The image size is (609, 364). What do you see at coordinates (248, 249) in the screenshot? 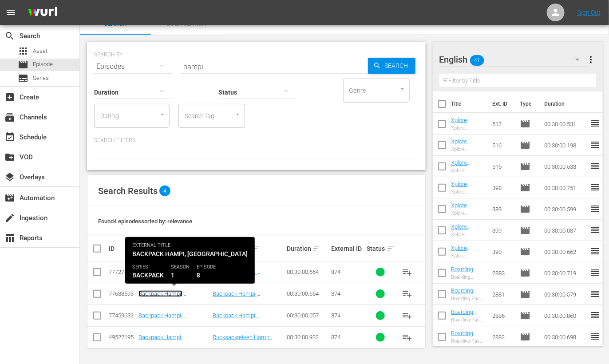
I see `div: External Title` at bounding box center [248, 249].